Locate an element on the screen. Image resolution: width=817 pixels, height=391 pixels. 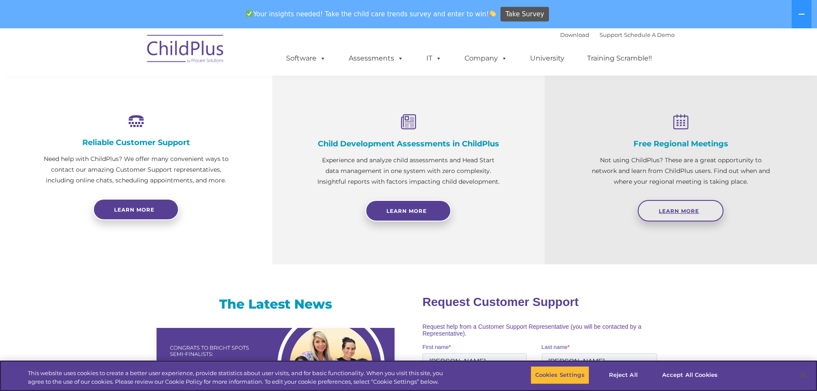
button: Cookies Settings is located at coordinates (559, 375).